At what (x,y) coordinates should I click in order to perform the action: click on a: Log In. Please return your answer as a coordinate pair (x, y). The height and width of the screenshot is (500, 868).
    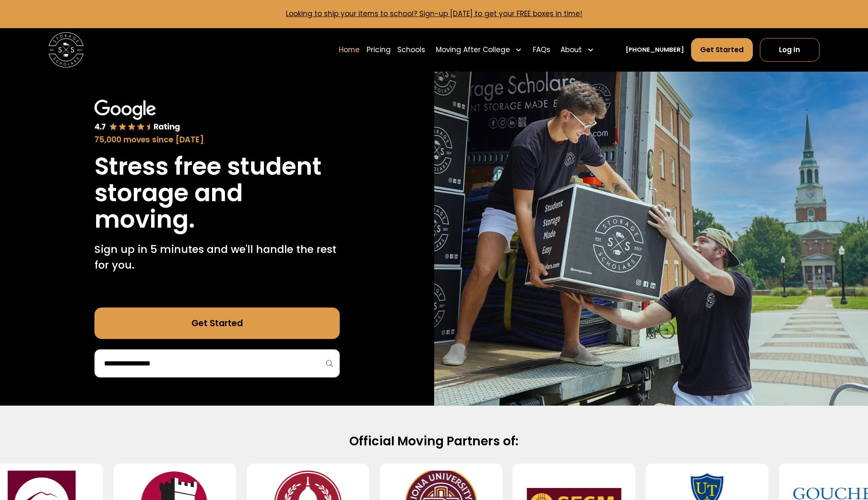
    Looking at the image, I should click on (789, 50).